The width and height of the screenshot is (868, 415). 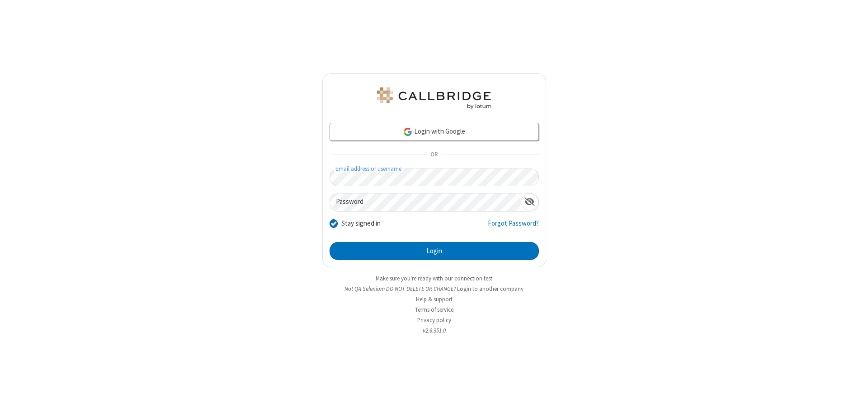 What do you see at coordinates (434, 278) in the screenshot?
I see `a: Make sure you're ready with our connection test` at bounding box center [434, 278].